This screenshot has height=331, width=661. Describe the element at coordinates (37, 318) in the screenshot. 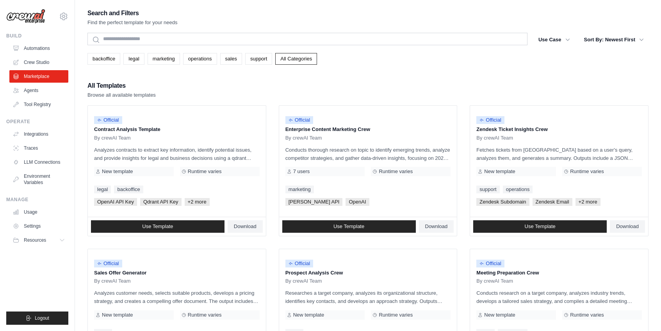

I see `button: Logout` at that location.